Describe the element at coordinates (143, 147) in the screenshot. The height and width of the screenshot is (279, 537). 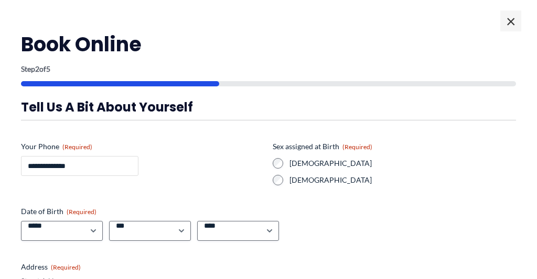
I see `label: Your Phone` at that location.